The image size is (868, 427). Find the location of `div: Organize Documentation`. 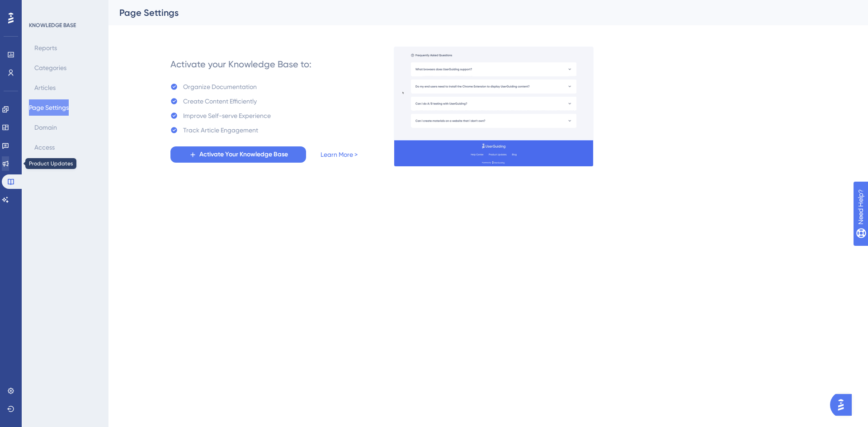

div: Organize Documentation is located at coordinates (220, 87).